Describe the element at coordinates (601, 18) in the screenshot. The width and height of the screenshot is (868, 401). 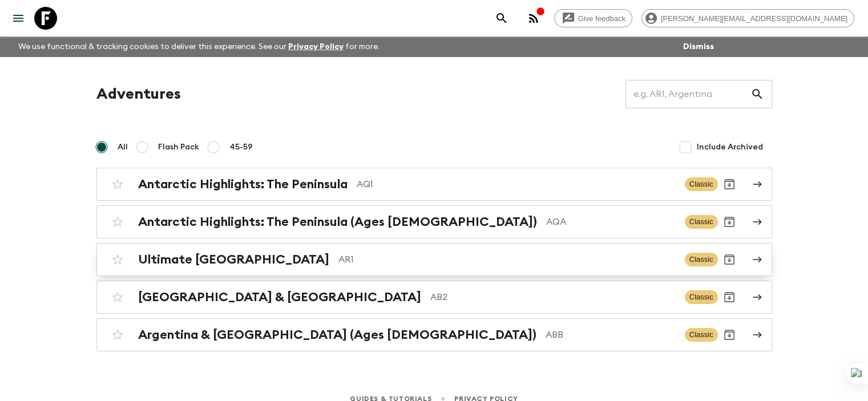
I see `span: Give feedback` at that location.